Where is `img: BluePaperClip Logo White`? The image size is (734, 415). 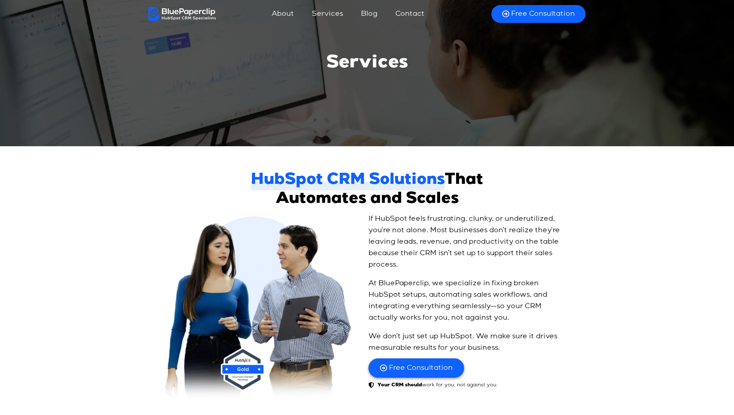 img: BluePaperClip Logo White is located at coordinates (182, 14).